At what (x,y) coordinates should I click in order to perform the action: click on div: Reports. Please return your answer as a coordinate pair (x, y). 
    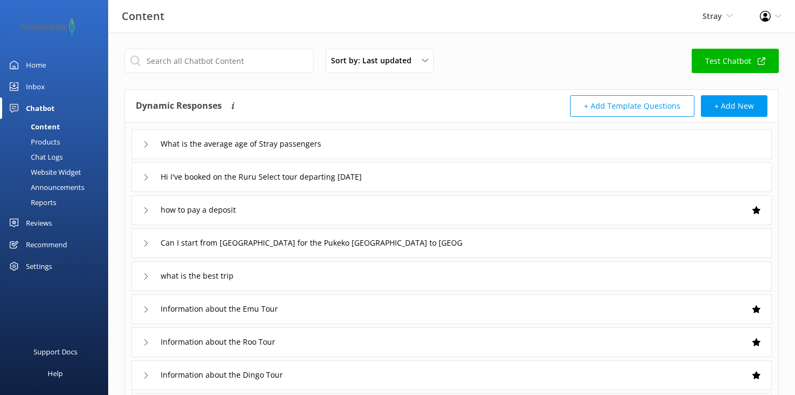
    Looking at the image, I should click on (31, 202).